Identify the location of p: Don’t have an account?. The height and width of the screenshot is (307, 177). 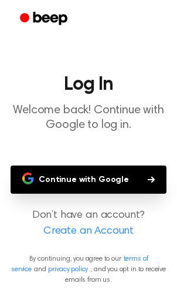
(89, 223).